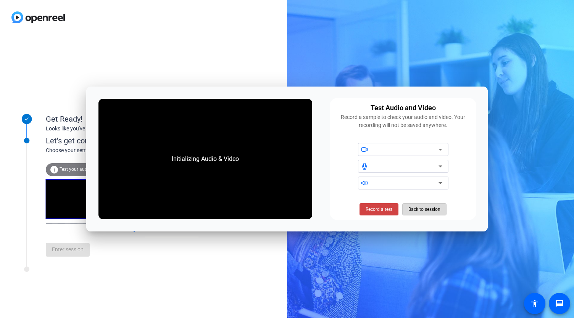 The width and height of the screenshot is (574, 318). What do you see at coordinates (205, 159) in the screenshot?
I see `div: Initializing Audio & Video` at bounding box center [205, 159].